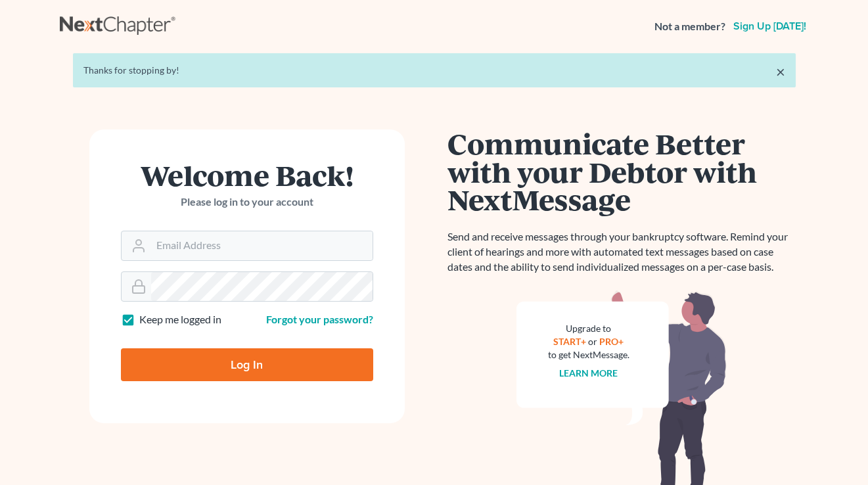 This screenshot has width=868, height=485. I want to click on span: or, so click(593, 341).